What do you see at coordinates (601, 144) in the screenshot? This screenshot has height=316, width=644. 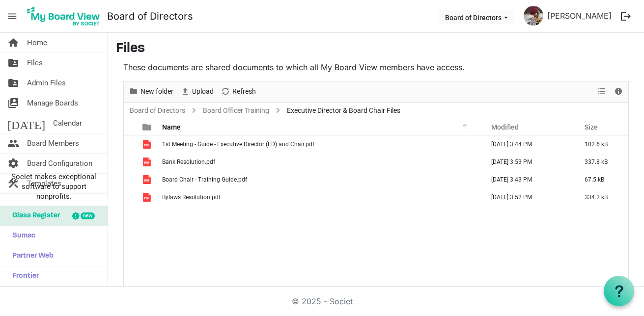 I see `td: 102.6 kB is template cell column header Size` at bounding box center [601, 144].